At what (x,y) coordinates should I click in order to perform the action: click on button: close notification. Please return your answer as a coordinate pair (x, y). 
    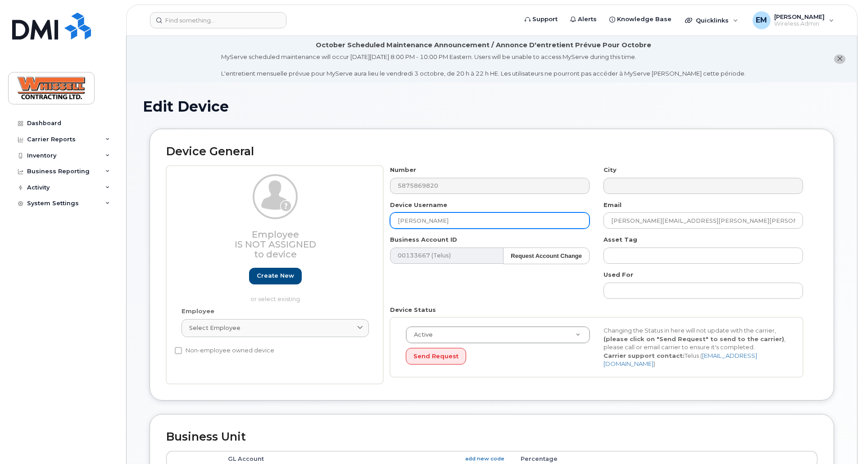
    Looking at the image, I should click on (839, 59).